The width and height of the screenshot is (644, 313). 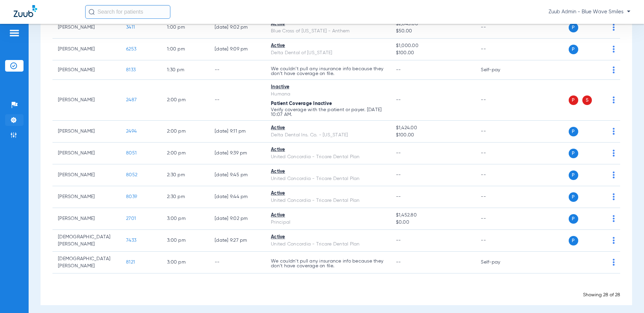 What do you see at coordinates (131, 100) in the screenshot?
I see `span: 2487` at bounding box center [131, 100].